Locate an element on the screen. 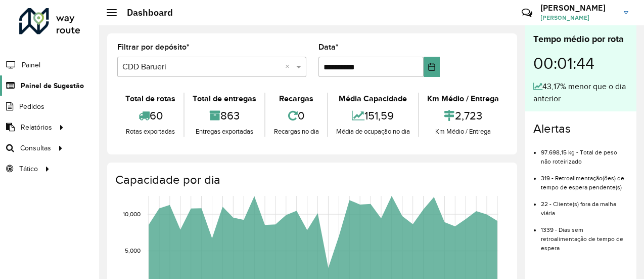 This screenshot has height=279, width=644. li: 97.698,15 kg - Total de peso não roteirizado is located at coordinates (585, 152).